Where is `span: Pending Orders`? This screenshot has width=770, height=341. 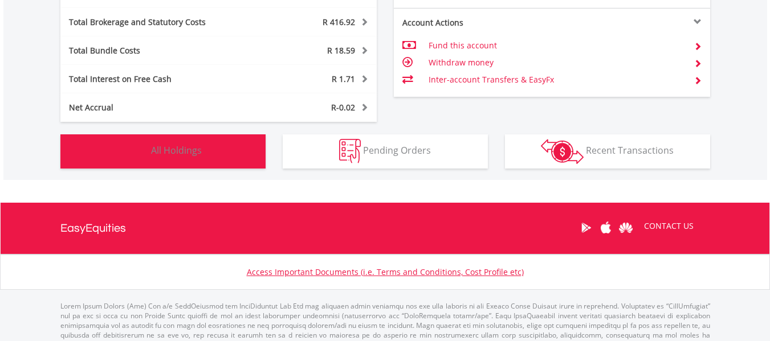
span: Pending Orders is located at coordinates (397, 151).